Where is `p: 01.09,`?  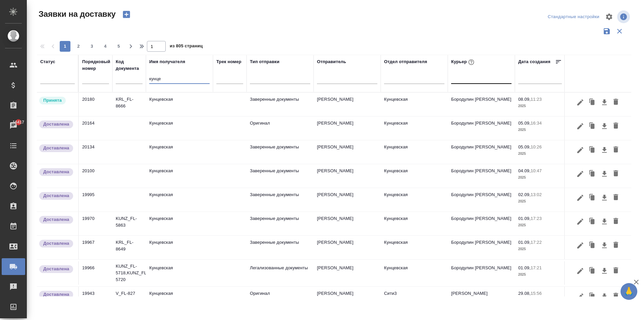
p: 01.09, is located at coordinates (524, 218).